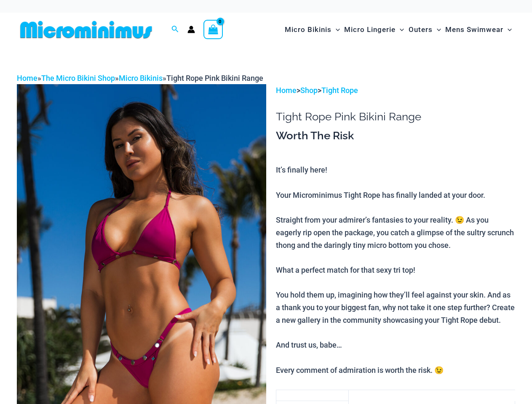 The width and height of the screenshot is (532, 404). I want to click on span: Micro Lingerie, so click(370, 29).